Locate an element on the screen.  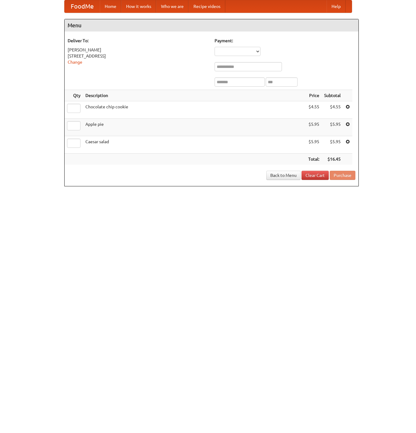
a: Who we are is located at coordinates (172, 6).